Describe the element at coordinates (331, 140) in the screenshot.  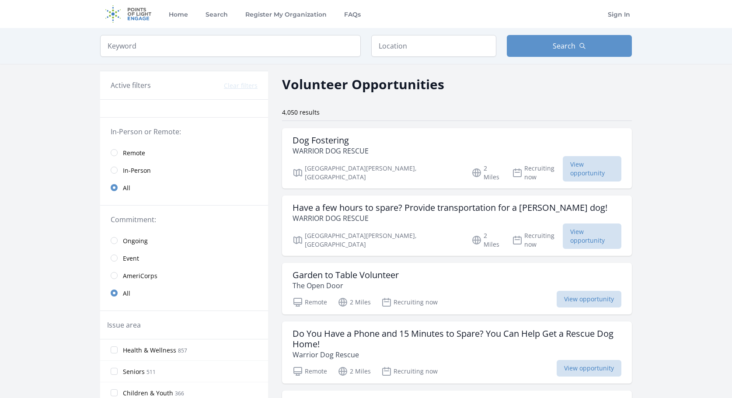
I see `h3: Dog Fostering` at that location.